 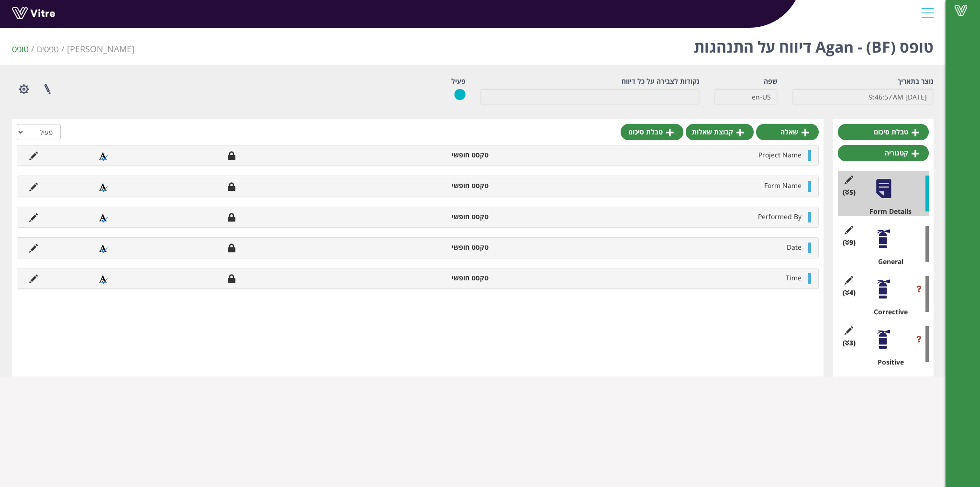 I want to click on label: פעיל, so click(x=458, y=82).